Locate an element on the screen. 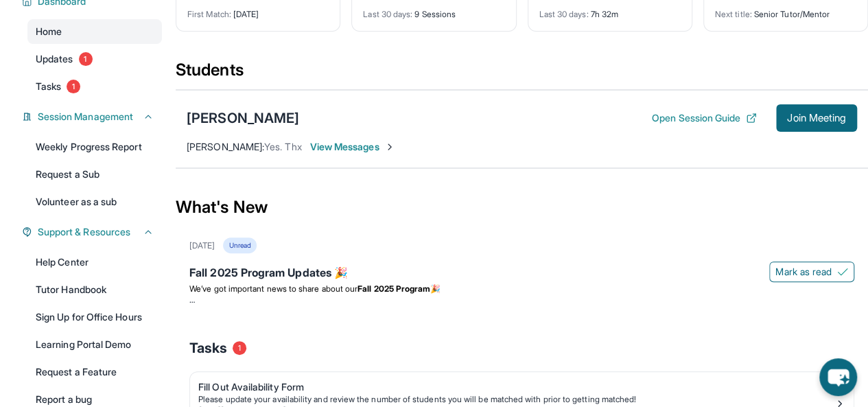  a: Home is located at coordinates (95, 32).